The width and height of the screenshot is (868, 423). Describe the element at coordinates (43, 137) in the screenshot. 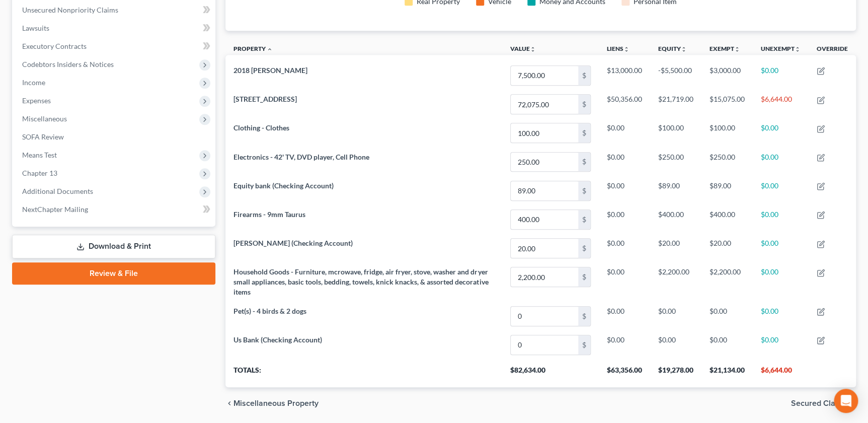

I see `span: SOFA Review` at that location.